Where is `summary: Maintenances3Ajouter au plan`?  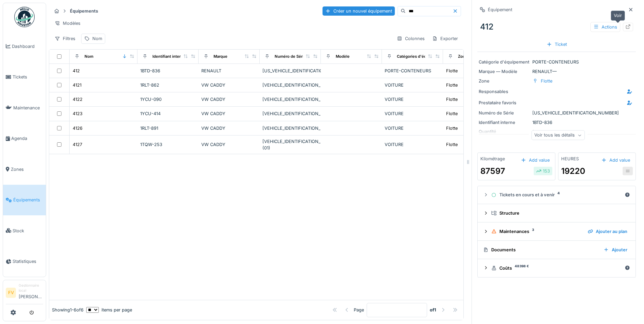
summary: Maintenances3Ajouter au plan is located at coordinates (556, 231).